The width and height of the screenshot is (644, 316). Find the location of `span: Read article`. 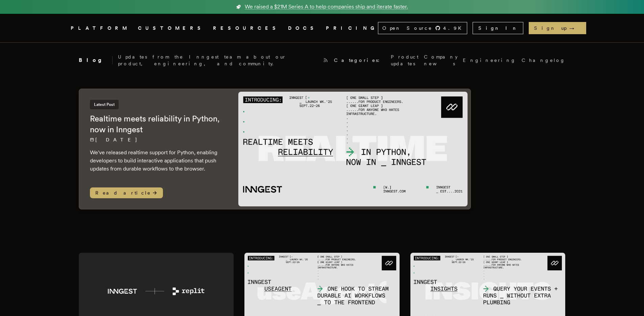

span: Read article is located at coordinates (127, 192).